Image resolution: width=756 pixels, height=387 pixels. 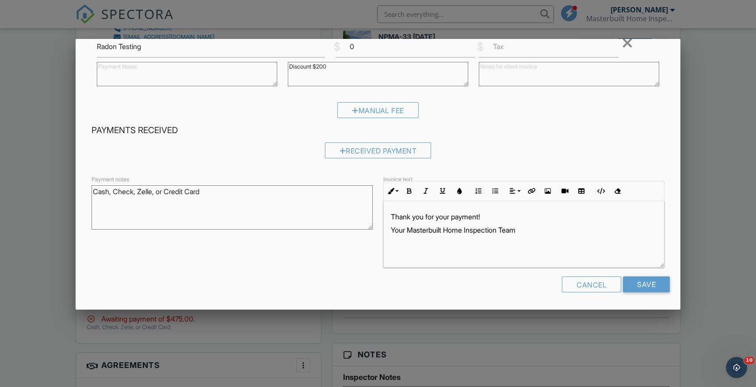 What do you see at coordinates (617, 191) in the screenshot?
I see `button: Clear Formatting` at bounding box center [617, 191].